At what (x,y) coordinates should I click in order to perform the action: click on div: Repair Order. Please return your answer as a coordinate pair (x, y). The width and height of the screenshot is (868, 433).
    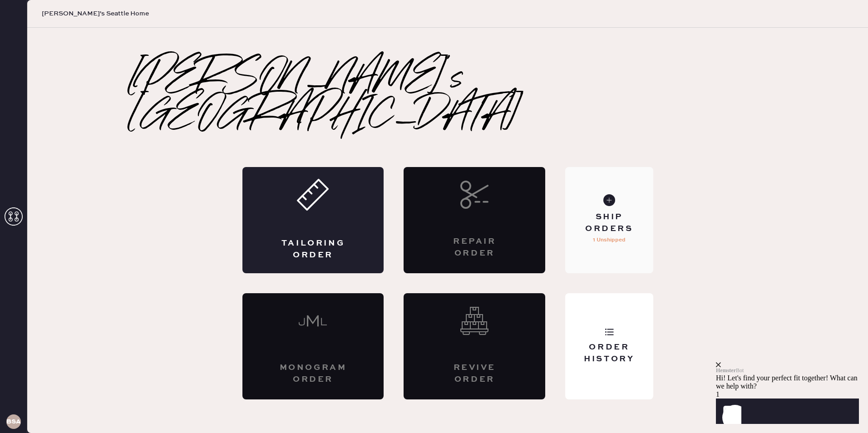
    Looking at the image, I should click on (474, 247).